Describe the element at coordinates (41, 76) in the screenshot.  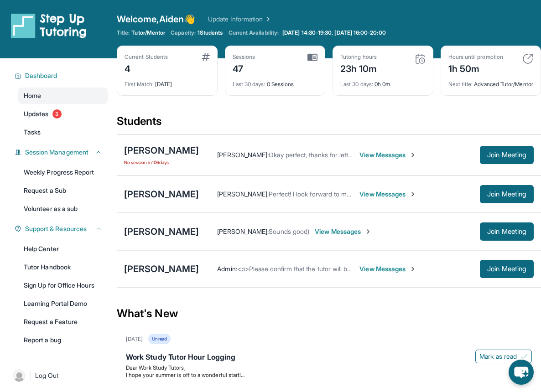
I see `span: Dashboard` at that location.